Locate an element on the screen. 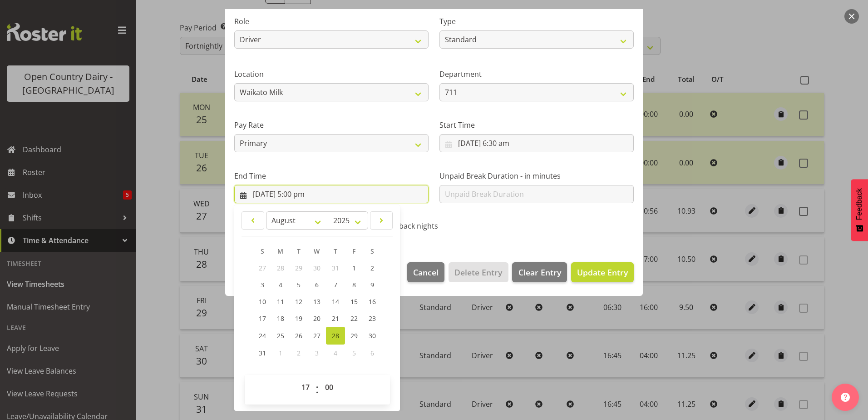 Image resolution: width=868 pixels, height=420 pixels. span: 25 is located at coordinates (281, 335).